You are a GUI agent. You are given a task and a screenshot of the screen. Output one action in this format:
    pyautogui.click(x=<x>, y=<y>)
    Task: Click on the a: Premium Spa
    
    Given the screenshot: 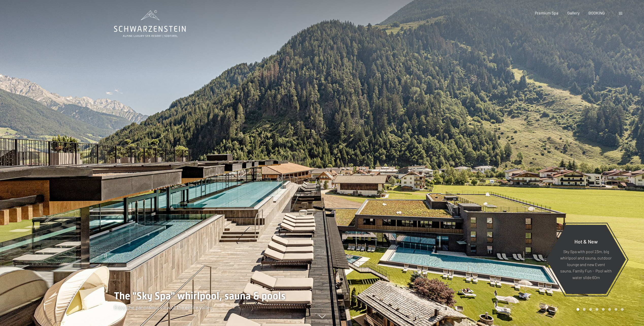 What is the action you would take?
    pyautogui.click(x=546, y=13)
    